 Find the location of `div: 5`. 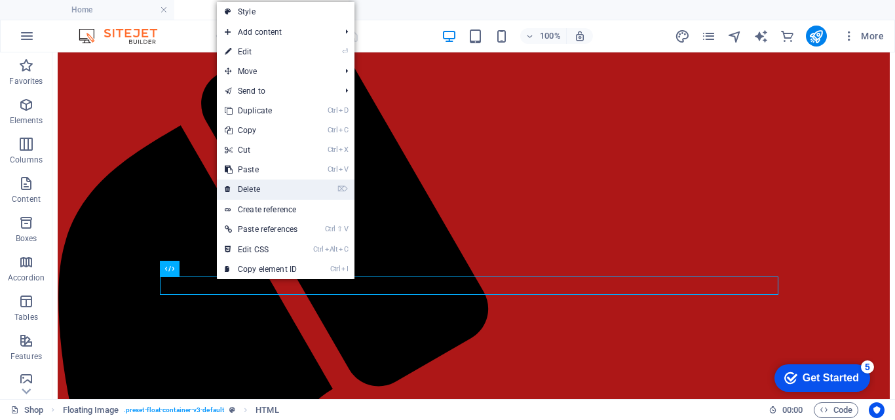

div: 5 is located at coordinates (104, 9).